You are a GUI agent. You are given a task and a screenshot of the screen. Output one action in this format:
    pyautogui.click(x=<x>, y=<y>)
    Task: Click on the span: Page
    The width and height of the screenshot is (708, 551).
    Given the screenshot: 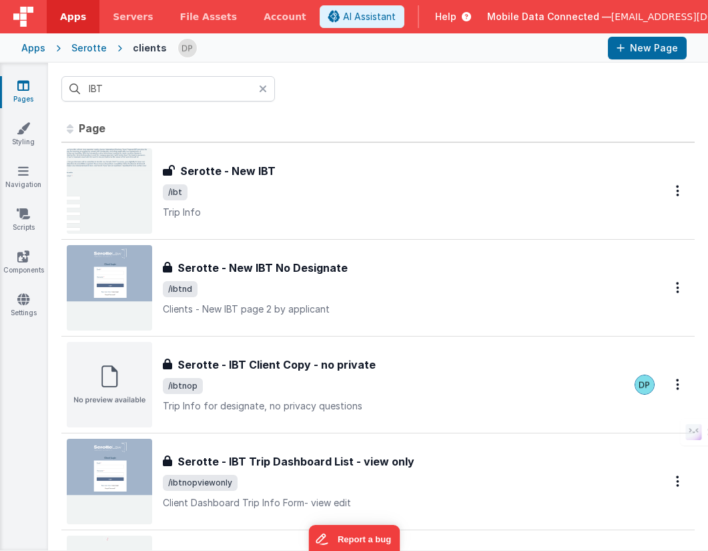 What is the action you would take?
    pyautogui.click(x=92, y=128)
    